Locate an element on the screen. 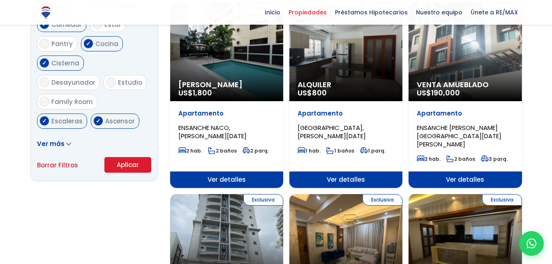  input: Family Room is located at coordinates (44, 102).